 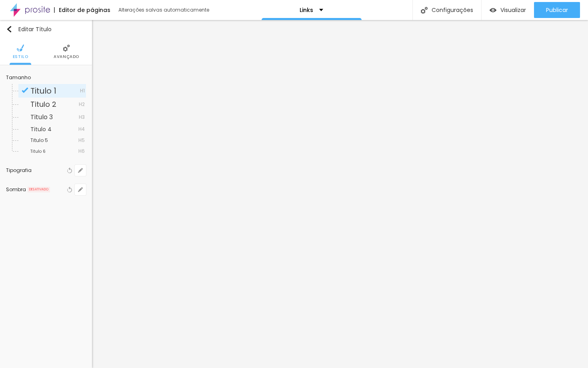 What do you see at coordinates (46, 77) in the screenshot?
I see `div: Tamanho` at bounding box center [46, 77].